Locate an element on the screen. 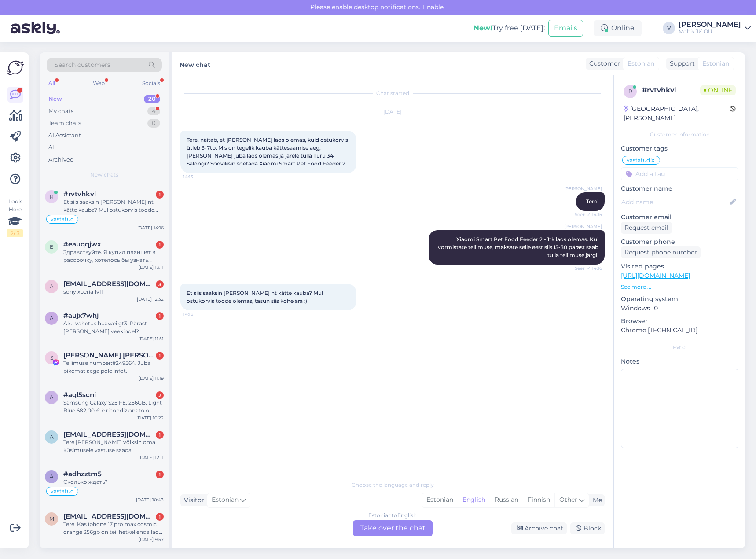  div: Samsung Galaxy S25 FE, 256GB, Light Blue 682,00 € è ricondizionato o nuovo? is located at coordinates (113, 407).